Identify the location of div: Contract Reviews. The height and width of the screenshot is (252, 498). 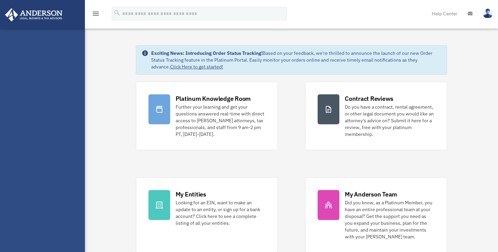
(369, 98).